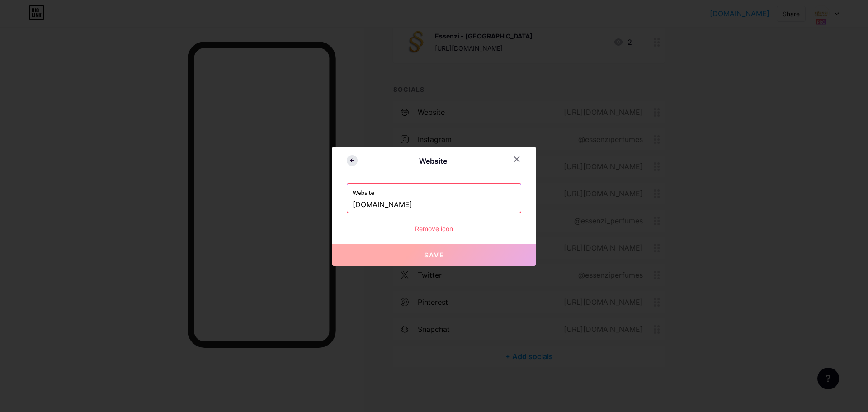  I want to click on div: Website, so click(433, 161).